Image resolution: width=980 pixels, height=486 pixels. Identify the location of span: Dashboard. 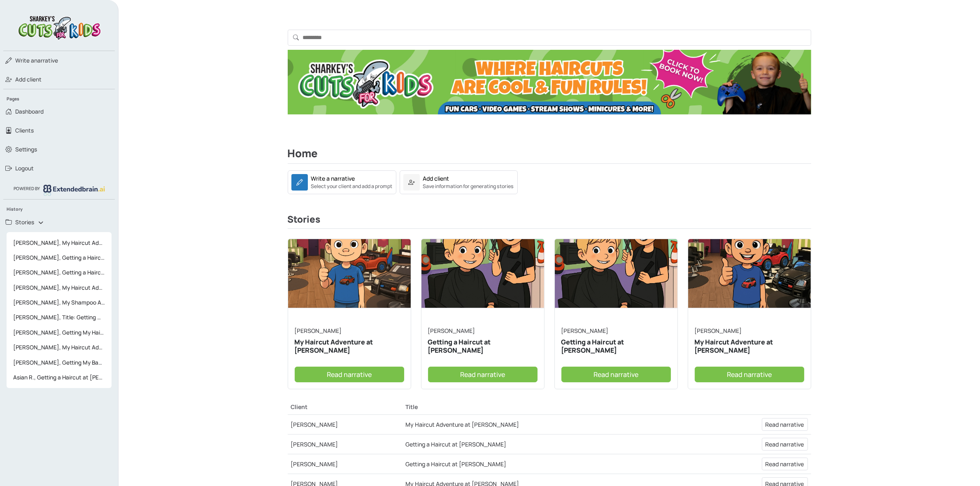
(29, 112).